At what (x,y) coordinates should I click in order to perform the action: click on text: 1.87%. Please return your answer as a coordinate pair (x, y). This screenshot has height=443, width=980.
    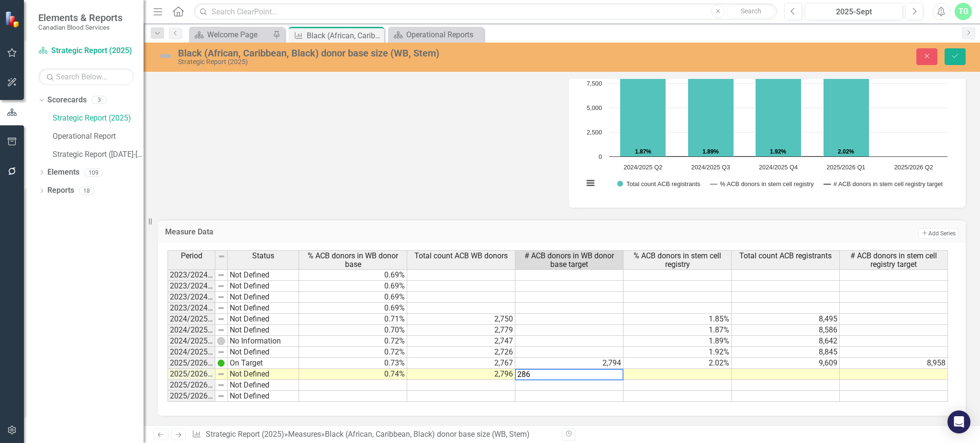
    Looking at the image, I should click on (643, 151).